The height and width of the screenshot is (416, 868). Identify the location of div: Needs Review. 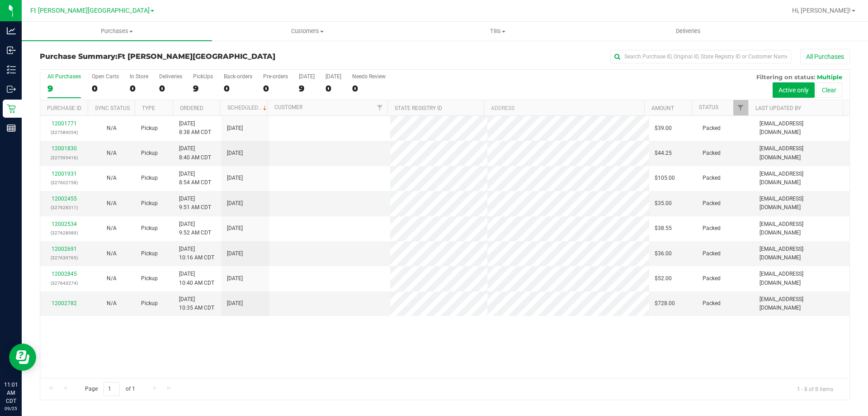
(369, 76).